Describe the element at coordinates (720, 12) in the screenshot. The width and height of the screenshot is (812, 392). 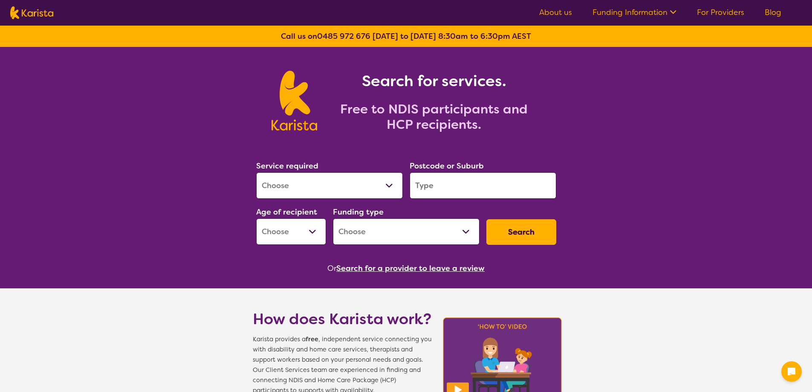
I see `a: For Providers` at that location.